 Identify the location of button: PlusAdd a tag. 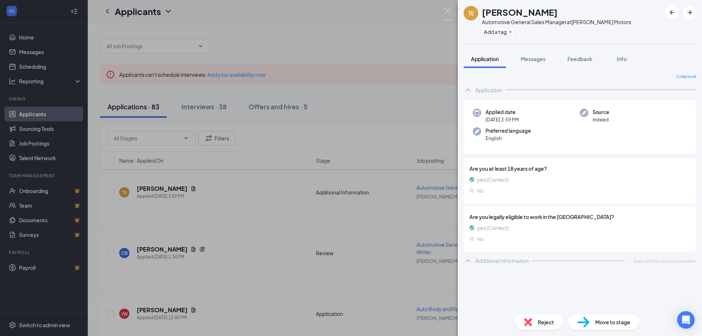
(498, 31).